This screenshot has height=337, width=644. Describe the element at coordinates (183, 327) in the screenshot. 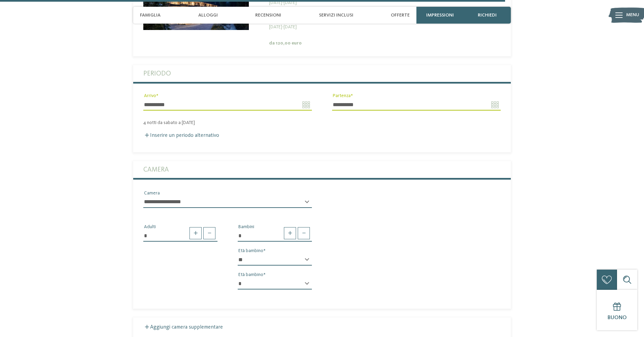

I see `label: Aggiungi camera supplementare` at that location.